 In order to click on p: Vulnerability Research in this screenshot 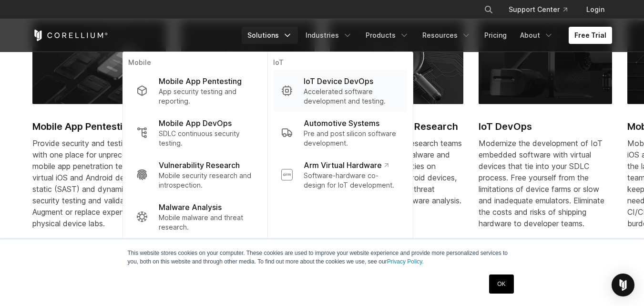, I will do `click(199, 165)`.